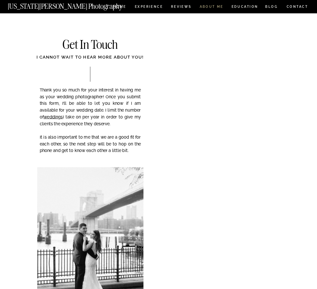 This screenshot has width=317, height=289. I want to click on h2: Get In Touch, so click(90, 45).